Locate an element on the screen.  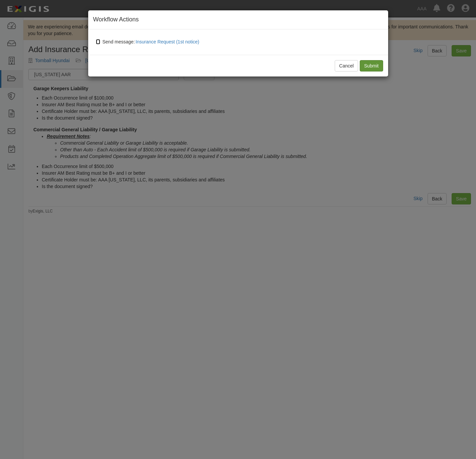
span: Send message: is located at coordinates (152, 42).